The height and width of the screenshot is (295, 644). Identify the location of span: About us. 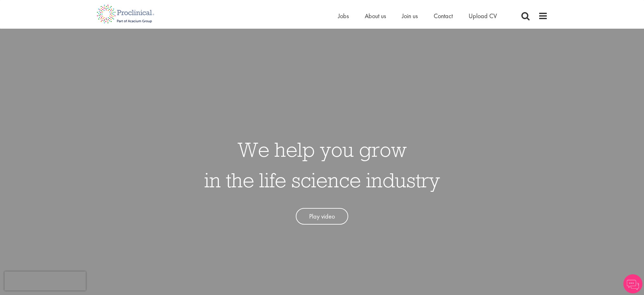
(376, 16).